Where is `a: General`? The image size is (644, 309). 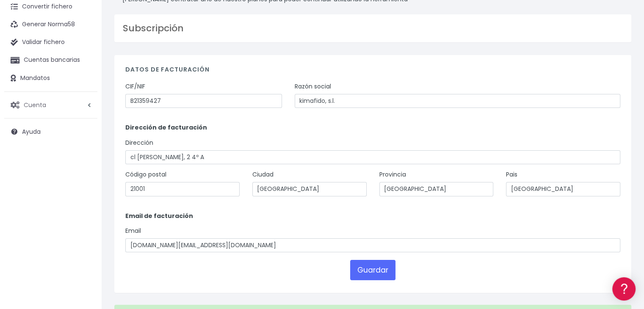
a: General is located at coordinates (85, 188).